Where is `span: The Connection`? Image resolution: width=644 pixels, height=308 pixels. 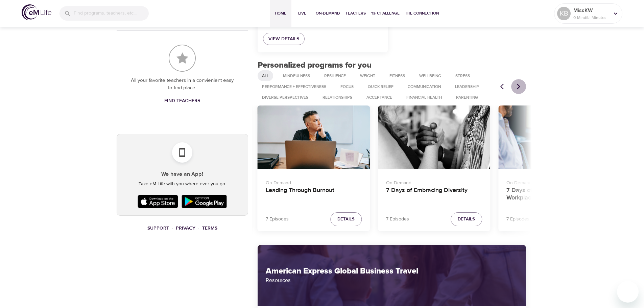
span: The Connection is located at coordinates (422, 13).